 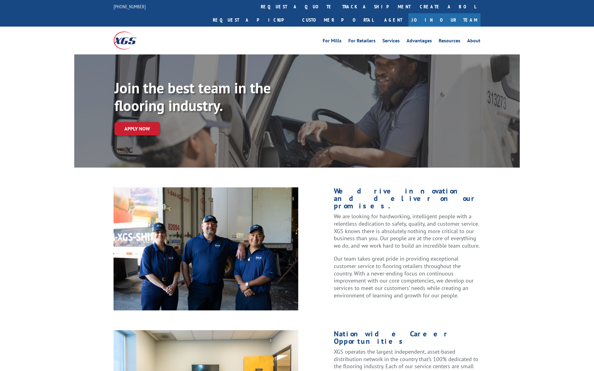 I want to click on a: For Retailers, so click(x=362, y=42).